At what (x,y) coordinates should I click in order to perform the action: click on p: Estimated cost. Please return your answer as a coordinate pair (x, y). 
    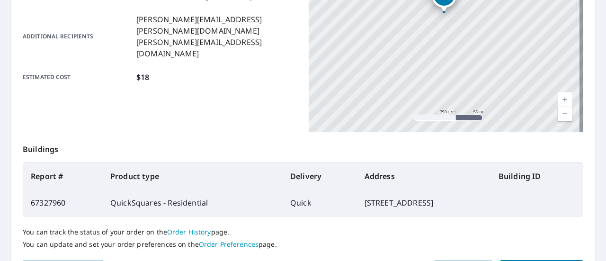
    Looking at the image, I should click on (78, 77).